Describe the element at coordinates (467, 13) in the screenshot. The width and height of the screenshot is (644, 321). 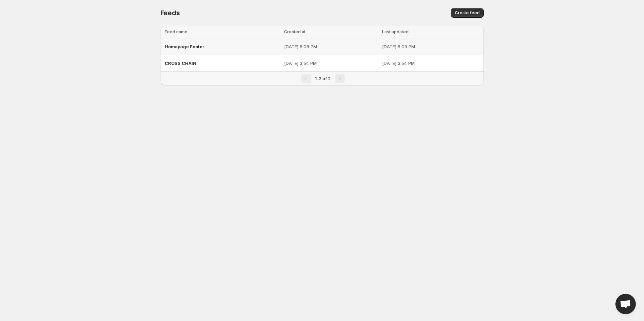
I see `button: Create feed` at that location.